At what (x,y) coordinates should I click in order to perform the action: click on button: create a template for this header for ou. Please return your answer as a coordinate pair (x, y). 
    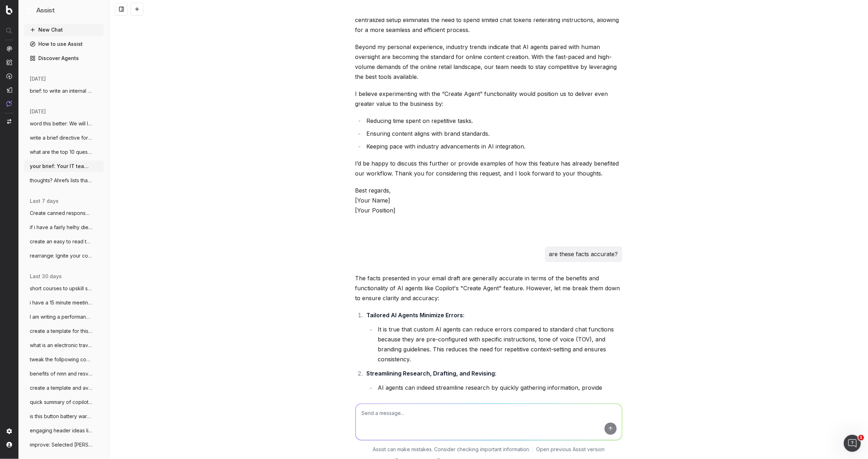
    Looking at the image, I should click on (64, 331).